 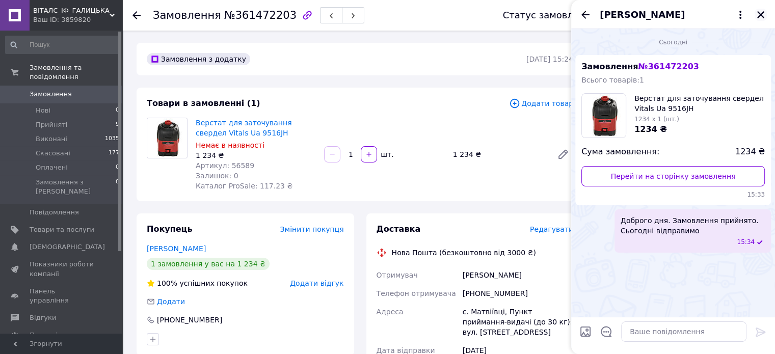 I want to click on div: успішних покупок, so click(x=197, y=283).